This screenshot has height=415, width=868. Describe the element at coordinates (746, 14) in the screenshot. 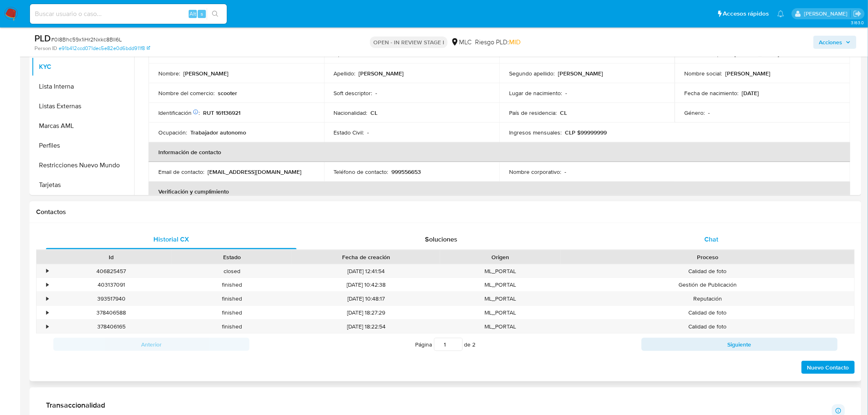

I see `span: Accesos rápidos` at that location.